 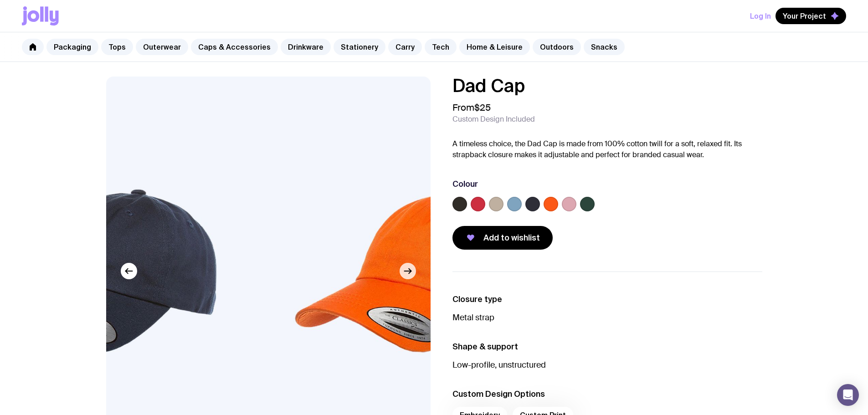 What do you see at coordinates (482, 107) in the screenshot?
I see `span: $25` at bounding box center [482, 107].